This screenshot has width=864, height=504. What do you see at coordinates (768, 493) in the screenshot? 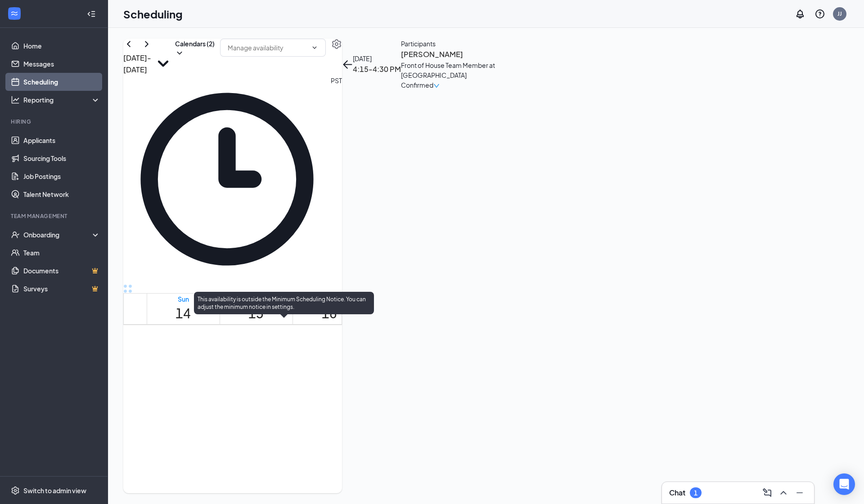
I see `button: ComposeMessage` at bounding box center [768, 493].